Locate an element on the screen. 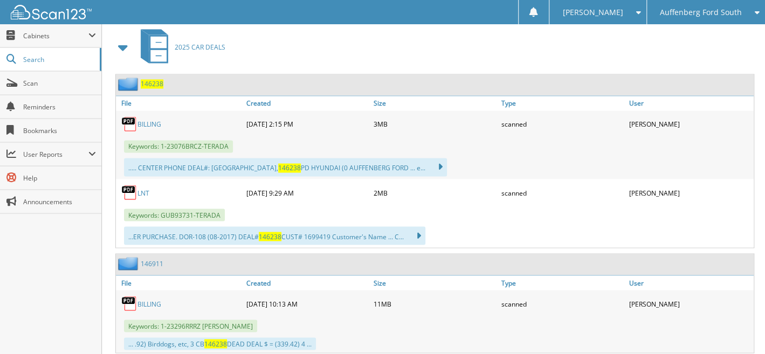  span: Bookmarks is located at coordinates (59, 130).